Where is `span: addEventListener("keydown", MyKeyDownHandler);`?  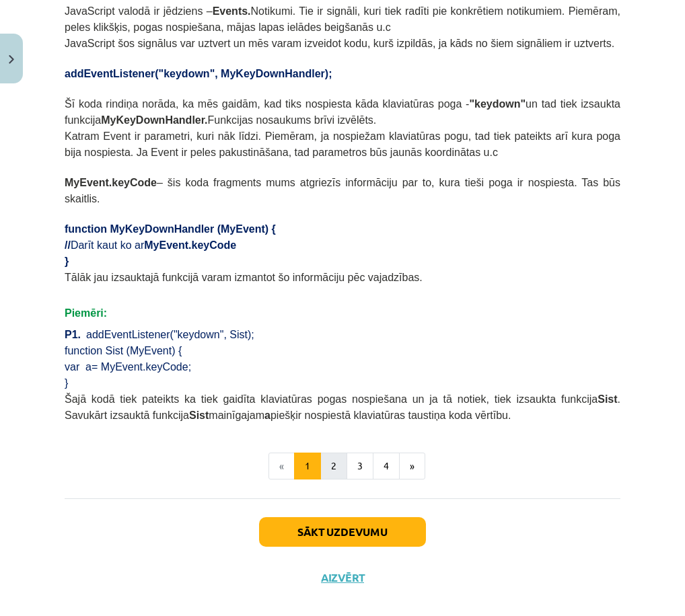 span: addEventListener("keydown", MyKeyDownHandler); is located at coordinates (198, 73).